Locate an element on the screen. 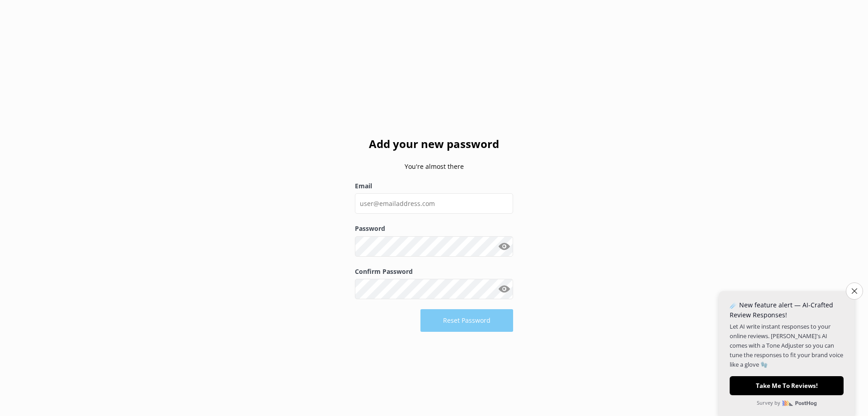 The image size is (868, 416). p: You're almost there is located at coordinates (434, 166).